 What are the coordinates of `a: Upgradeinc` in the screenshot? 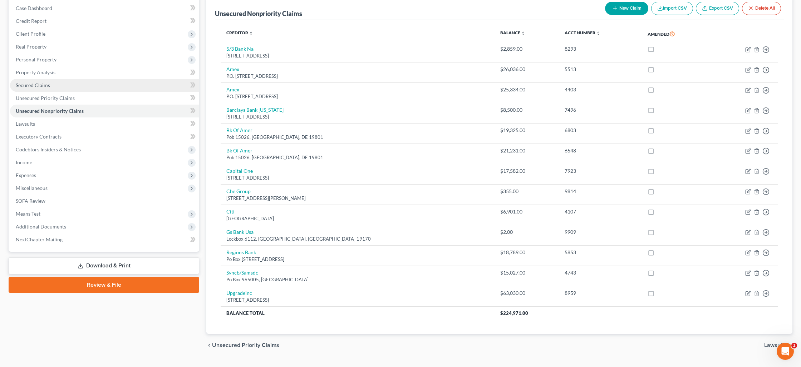 It's located at (239, 293).